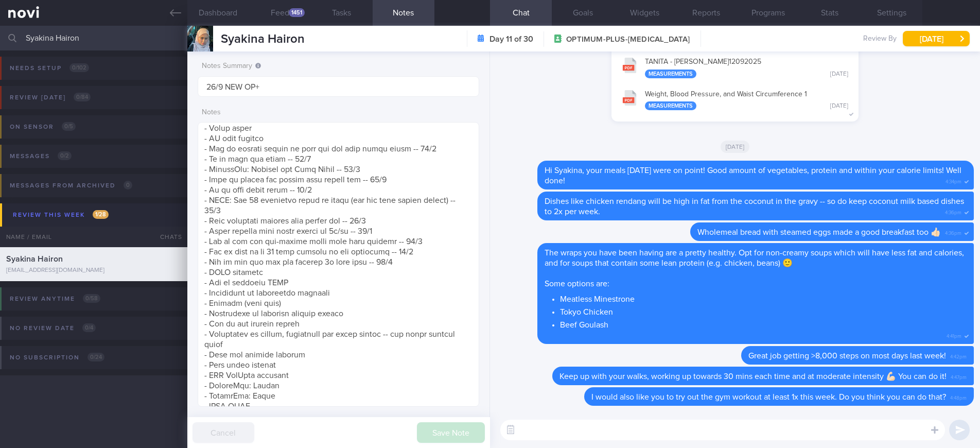  I want to click on div: Review this week, so click(61, 215).